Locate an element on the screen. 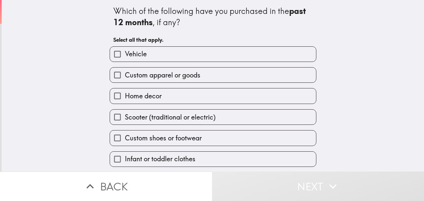 The height and width of the screenshot is (201, 424). span: Infant or toddler clothes is located at coordinates (160, 159).